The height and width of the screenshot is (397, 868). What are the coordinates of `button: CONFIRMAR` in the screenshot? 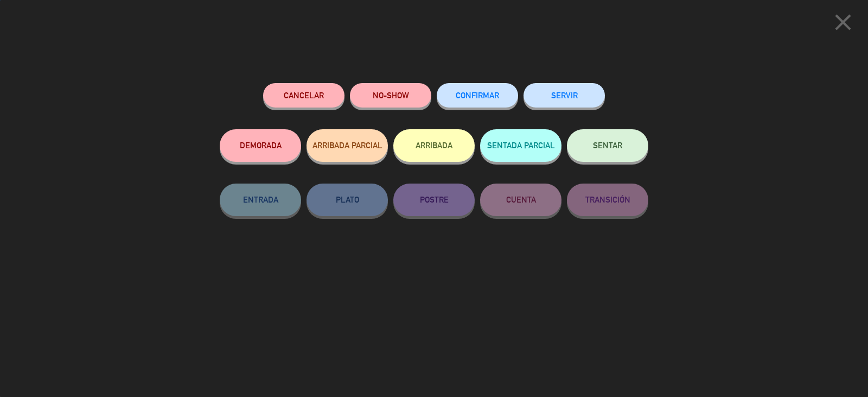 It's located at (477, 95).